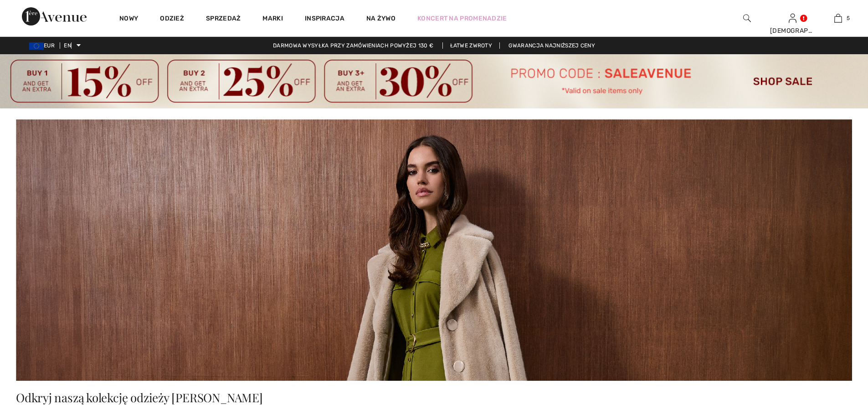  I want to click on a: Nowy, so click(129, 19).